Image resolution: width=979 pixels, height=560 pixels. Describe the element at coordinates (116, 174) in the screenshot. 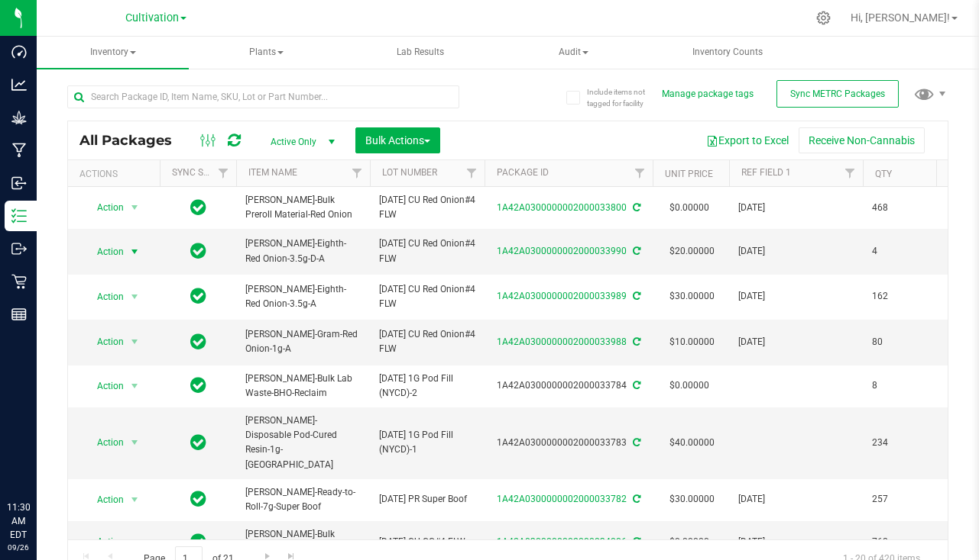

I see `div: Actions` at that location.